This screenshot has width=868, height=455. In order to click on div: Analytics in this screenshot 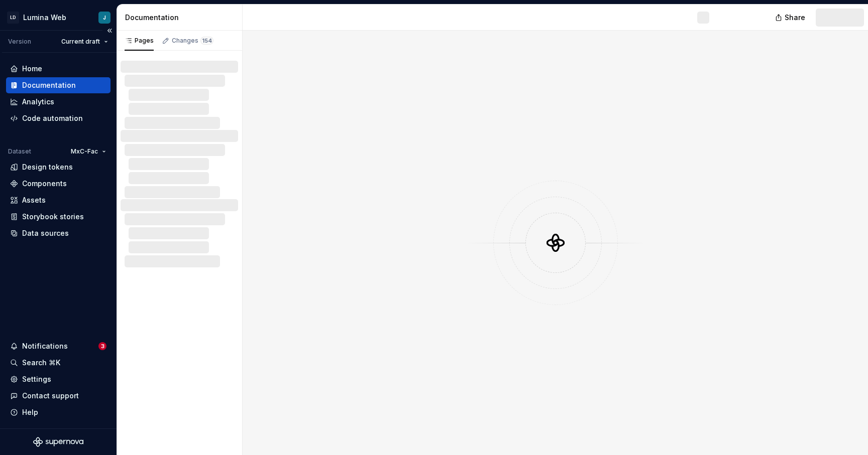, I will do `click(38, 102)`.